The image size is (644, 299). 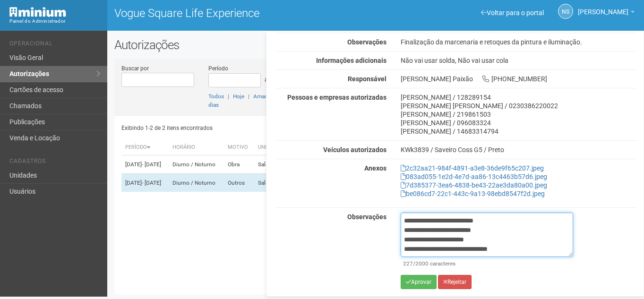 I want to click on a: be086cd7-22c1-443c-9a13-98ebd8547f2d.jpeg, so click(x=472, y=194).